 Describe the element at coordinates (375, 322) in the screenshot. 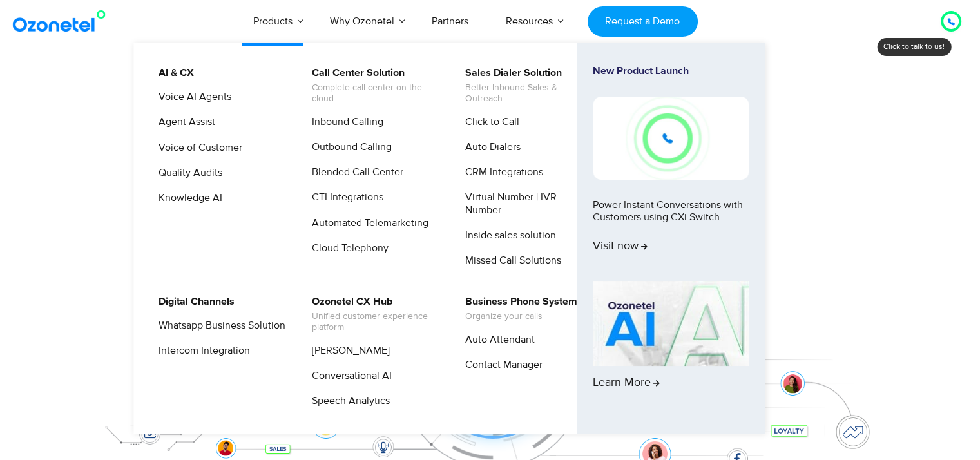

I see `span: Unified customer experience platform` at that location.